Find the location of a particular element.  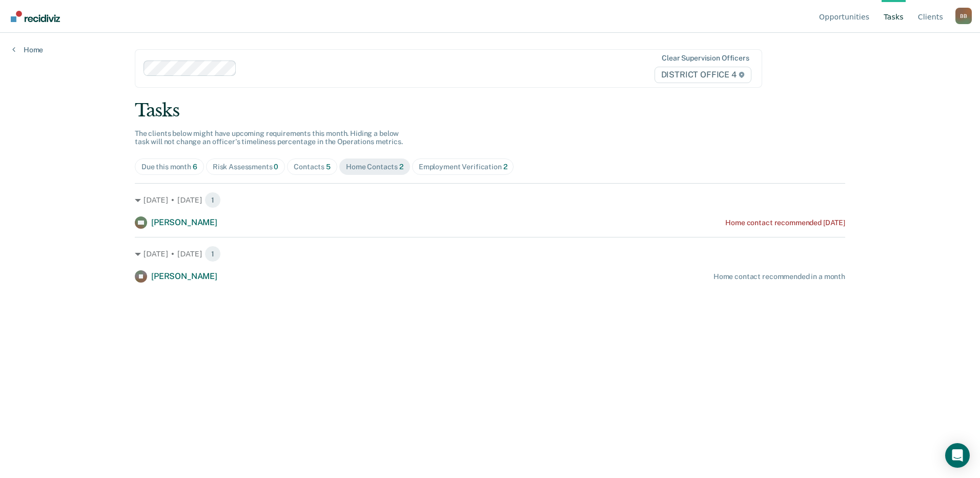

div: Tasks is located at coordinates (490, 110).